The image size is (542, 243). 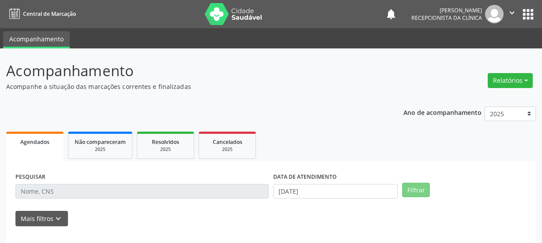 What do you see at coordinates (165, 142) in the screenshot?
I see `span: Resolvidos` at bounding box center [165, 142].